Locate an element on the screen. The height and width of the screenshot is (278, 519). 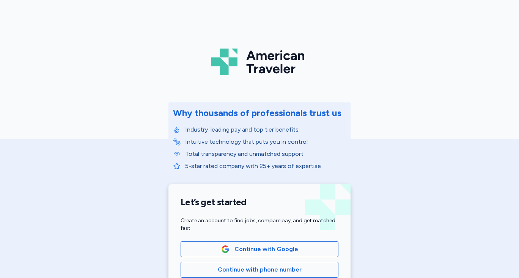
p: Industry-leading pay and top tier benefits is located at coordinates (265, 130).